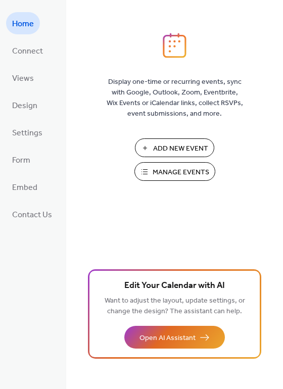 The height and width of the screenshot is (389, 283). Describe the element at coordinates (23, 79) in the screenshot. I see `span: Views` at that location.